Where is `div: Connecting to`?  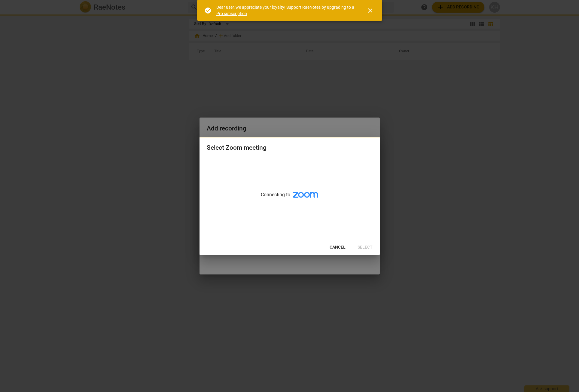 div: Connecting to is located at coordinates (290, 198).